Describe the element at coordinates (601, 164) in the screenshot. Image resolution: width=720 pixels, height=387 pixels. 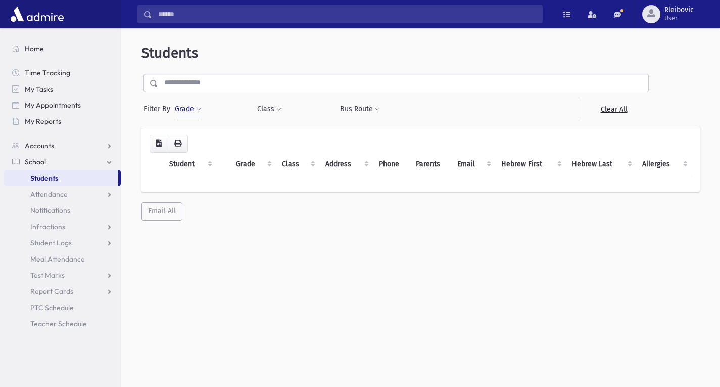
I see `th: Hebrew Last` at that location.